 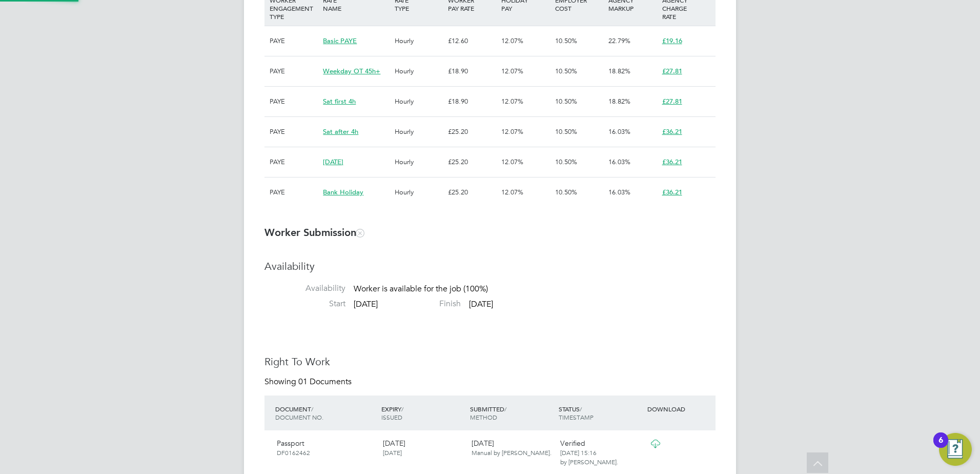 What do you see at coordinates (941, 447) in the screenshot?
I see `div: 6` at bounding box center [941, 447].